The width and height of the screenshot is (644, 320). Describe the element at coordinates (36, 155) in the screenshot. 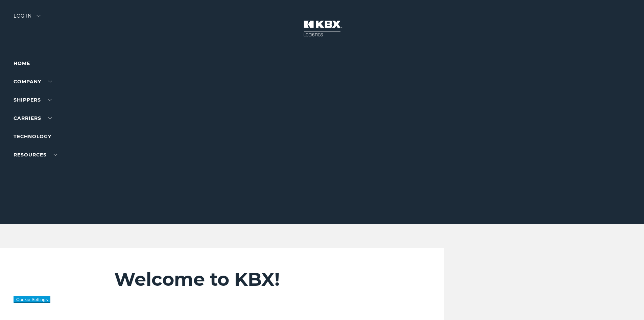

I see `a: RESOURCES` at that location.